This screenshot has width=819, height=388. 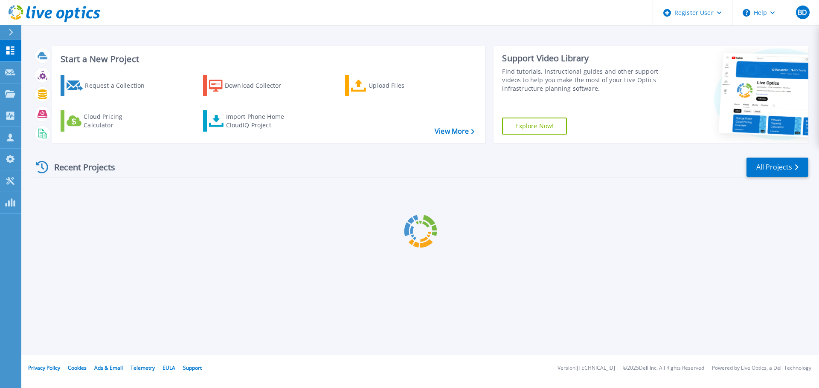 What do you see at coordinates (392, 86) in the screenshot?
I see `a: Upload Files` at bounding box center [392, 86].